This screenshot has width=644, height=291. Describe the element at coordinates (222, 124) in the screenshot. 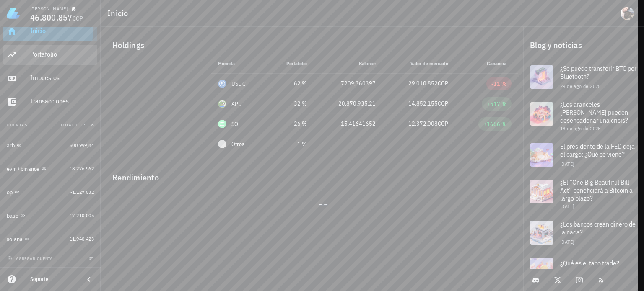

I see `div: SOL-icon` at that location.